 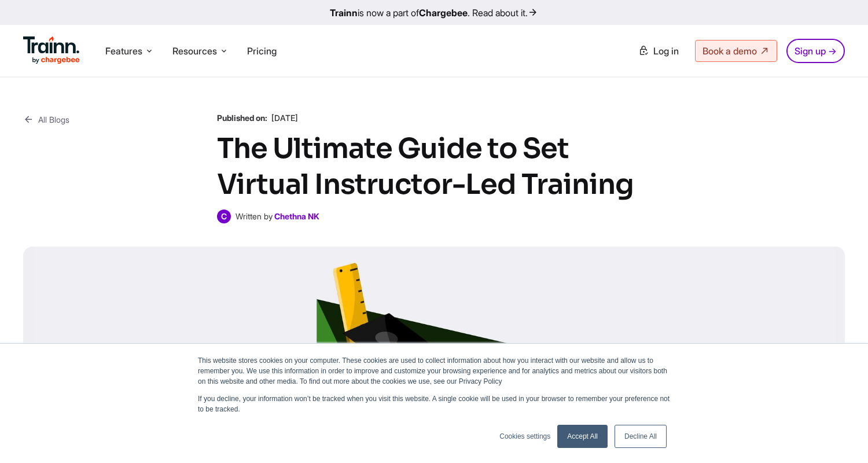 What do you see at coordinates (344, 13) in the screenshot?
I see `b: Trainn` at bounding box center [344, 13].